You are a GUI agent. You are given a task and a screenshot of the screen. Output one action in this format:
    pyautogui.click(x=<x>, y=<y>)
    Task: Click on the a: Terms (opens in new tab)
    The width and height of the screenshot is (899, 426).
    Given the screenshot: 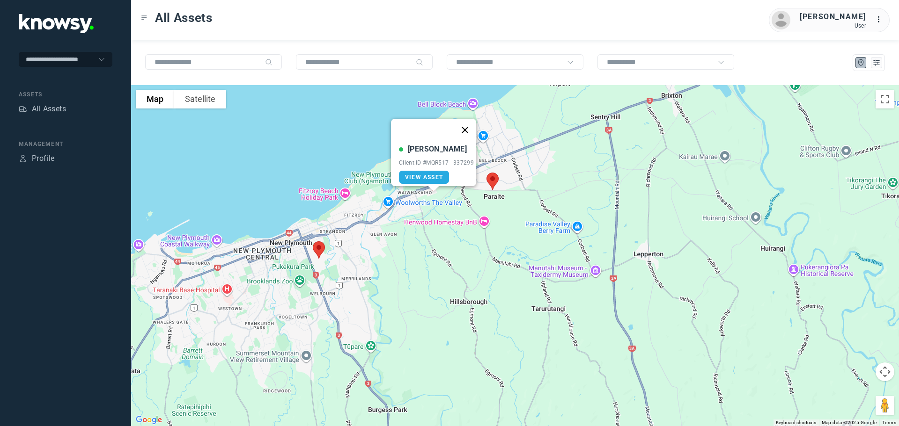 What is the action you would take?
    pyautogui.click(x=889, y=423)
    